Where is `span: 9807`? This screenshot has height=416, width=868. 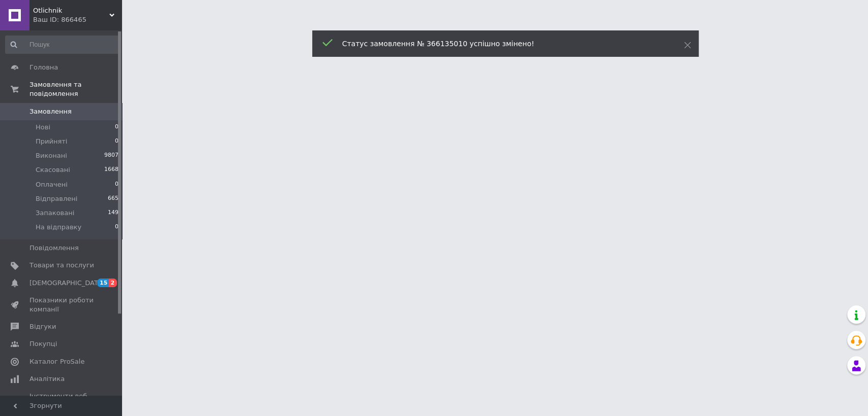 span: 9807 is located at coordinates (111, 156).